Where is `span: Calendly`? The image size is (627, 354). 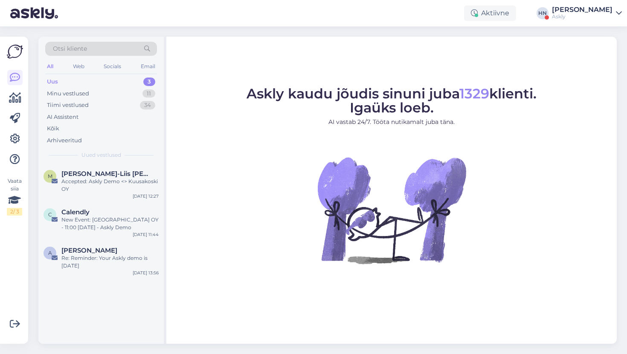
span: Calendly is located at coordinates (75, 212).